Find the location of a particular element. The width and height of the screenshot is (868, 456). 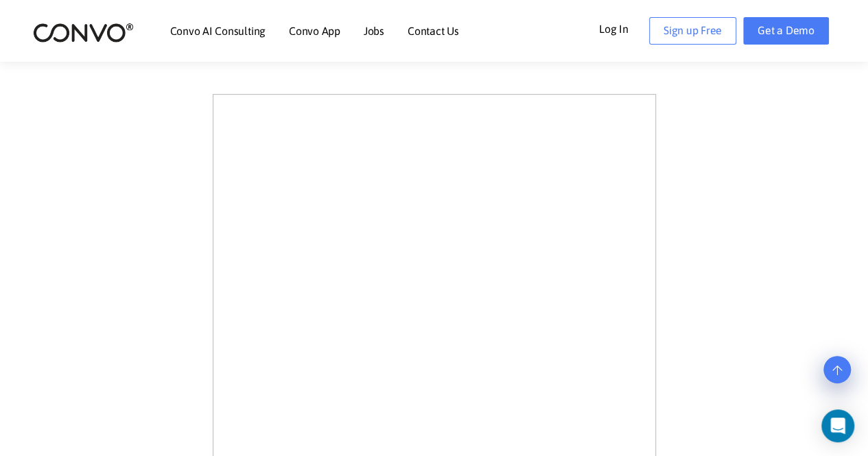

a: Contact Us is located at coordinates (434, 30).